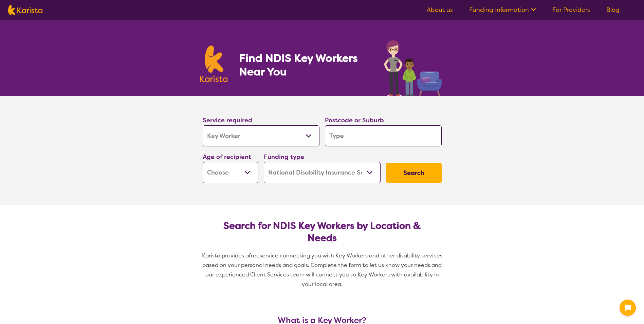 This screenshot has height=324, width=644. Describe the element at coordinates (322, 232) in the screenshot. I see `h2: Search for NDIS Key Workers by Location & Needs` at that location.